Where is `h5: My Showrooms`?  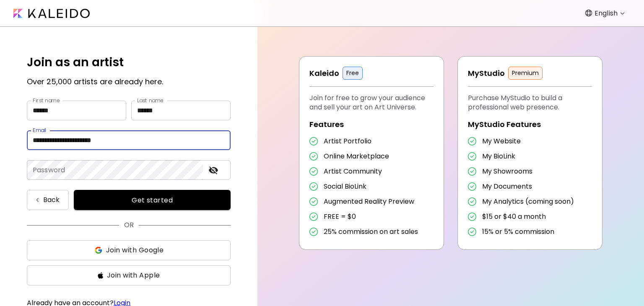
h5: My Showrooms is located at coordinates (507, 171).